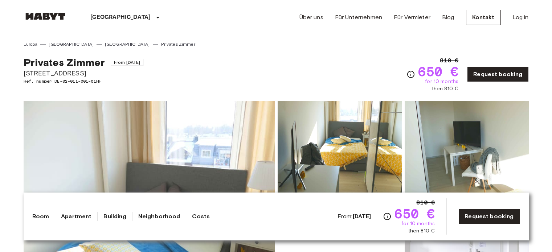 The image size is (552, 252). I want to click on a: Kontakt, so click(483, 17).